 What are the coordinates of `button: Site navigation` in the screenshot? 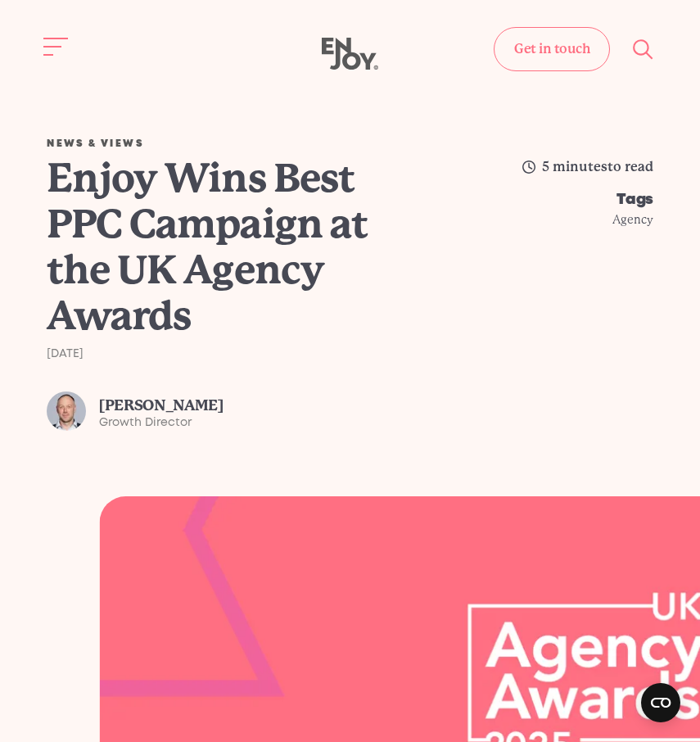 It's located at (57, 47).